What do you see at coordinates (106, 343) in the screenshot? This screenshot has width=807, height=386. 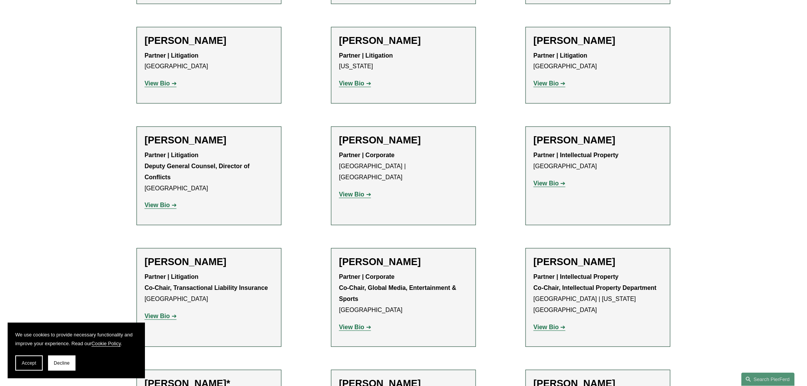 I see `a: Cookie Policy` at bounding box center [106, 343].